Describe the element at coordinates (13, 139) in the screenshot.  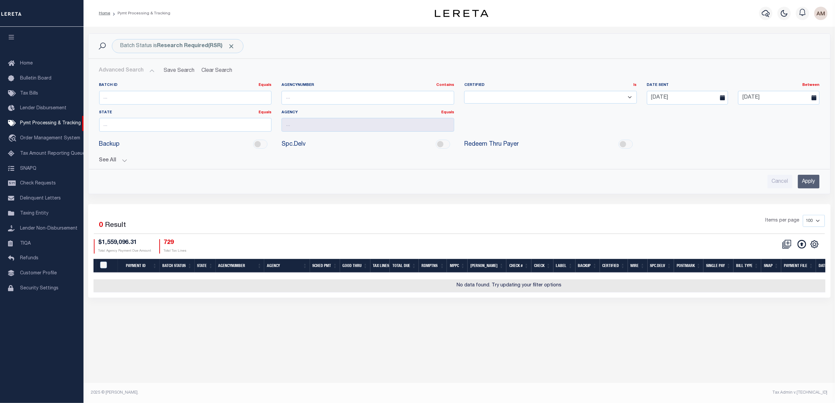
I see `i: travel_explore` at that location.